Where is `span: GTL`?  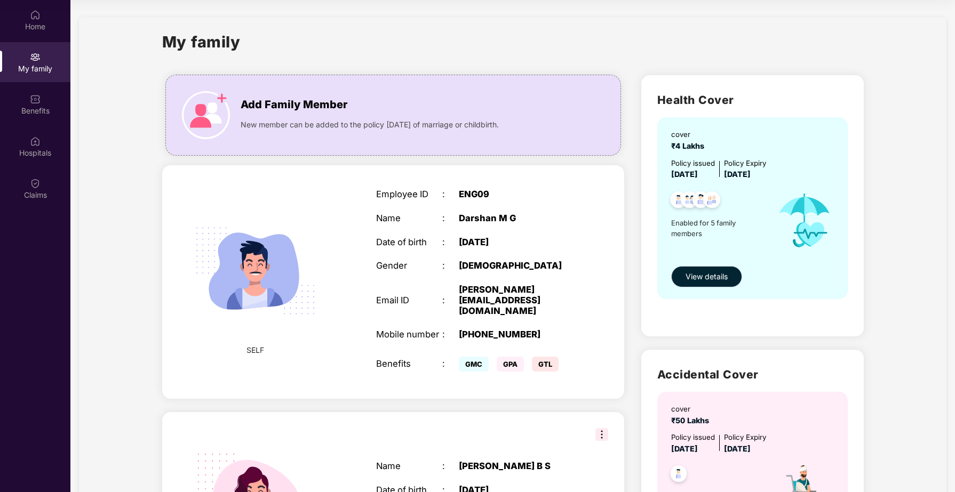
span: GTL is located at coordinates (545, 364).